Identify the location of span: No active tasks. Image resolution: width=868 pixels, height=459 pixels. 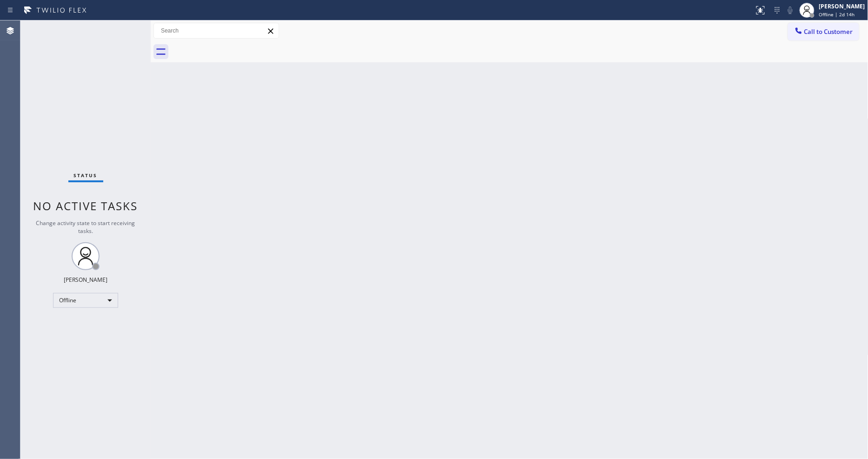
(86, 206).